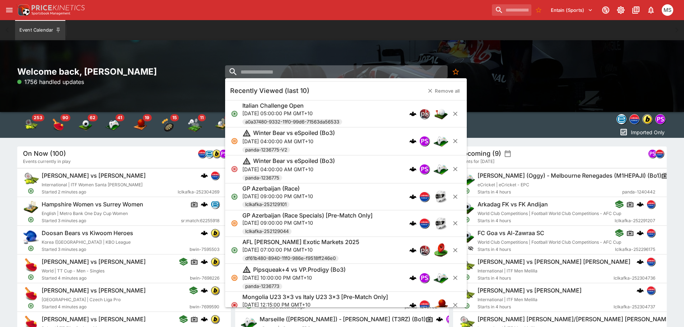 The height and width of the screenshot is (327, 684). Describe the element at coordinates (332, 307) in the screenshot. I see `span: Started 8 seconds ago` at that location.